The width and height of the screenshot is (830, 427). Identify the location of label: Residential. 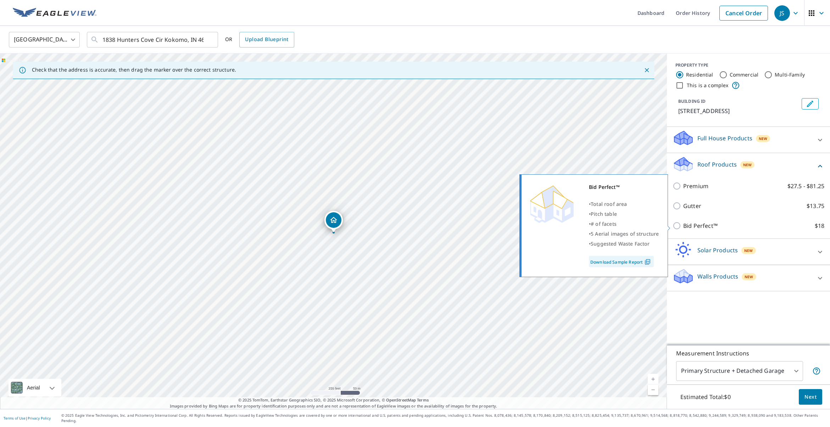
(699, 75).